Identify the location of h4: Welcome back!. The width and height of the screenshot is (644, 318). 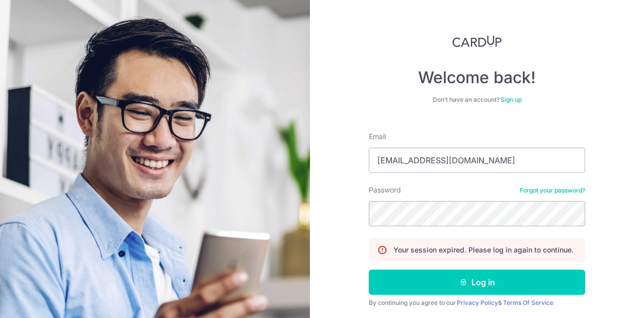
(477, 78).